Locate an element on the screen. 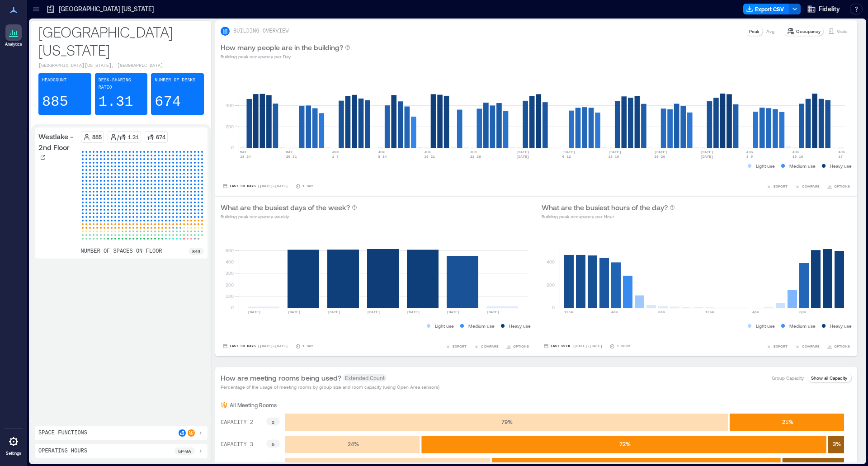  a: Settings is located at coordinates (14, 444).